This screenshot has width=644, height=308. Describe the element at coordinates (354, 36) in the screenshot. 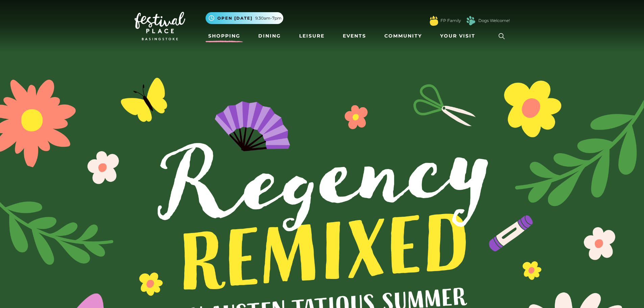

I see `a: Events` at that location.